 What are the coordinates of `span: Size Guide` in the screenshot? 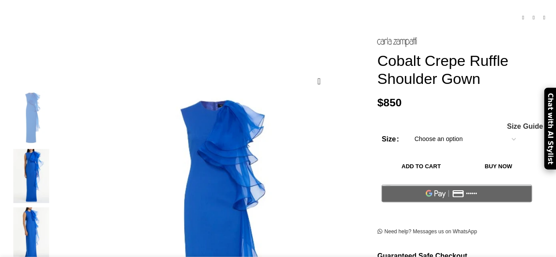 It's located at (525, 127).